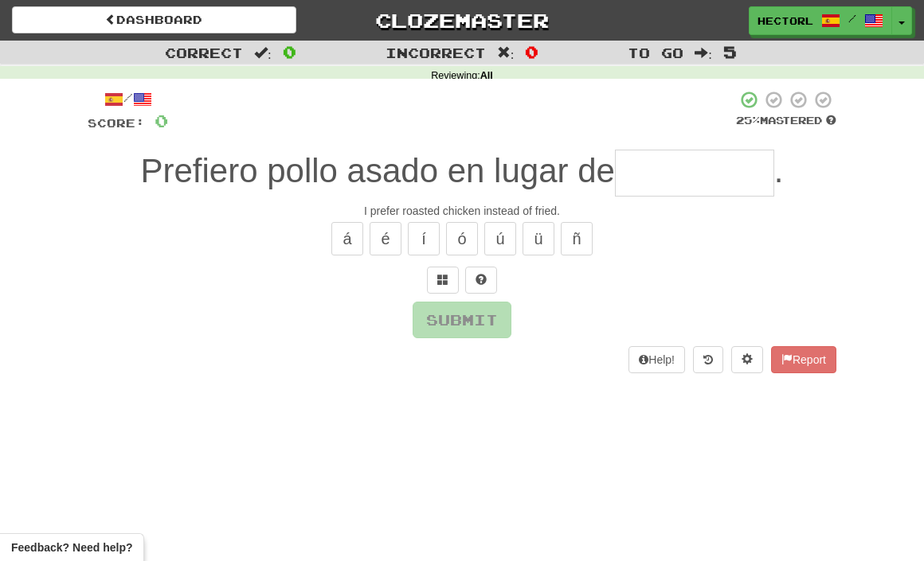 The image size is (924, 561). I want to click on button: Report, so click(804, 360).